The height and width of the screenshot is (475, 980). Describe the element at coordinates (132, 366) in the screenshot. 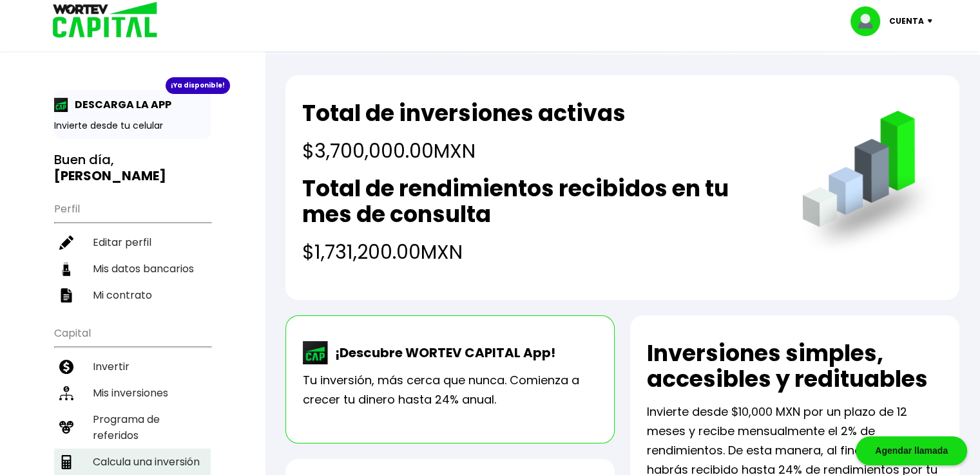

I see `li: Invertir` at that location.